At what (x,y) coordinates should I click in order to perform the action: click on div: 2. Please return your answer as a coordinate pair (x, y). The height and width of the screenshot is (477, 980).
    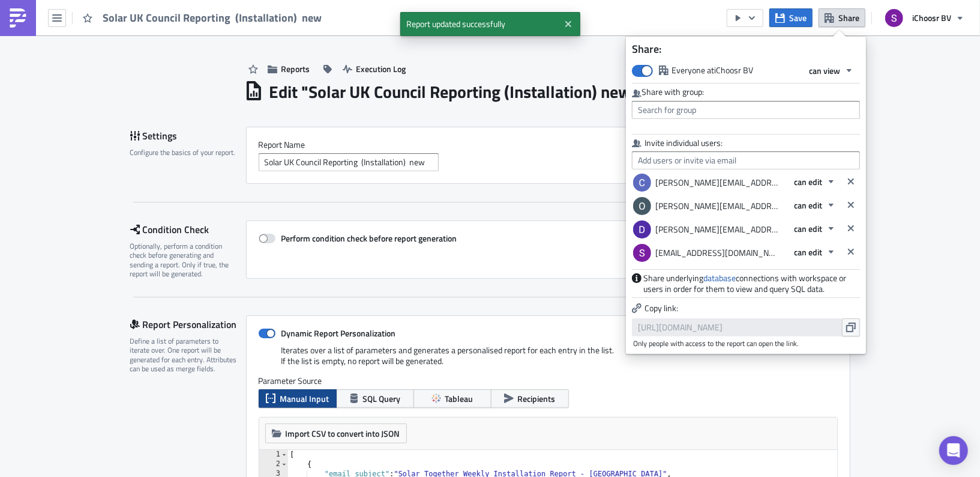
    Looking at the image, I should click on (274, 464).